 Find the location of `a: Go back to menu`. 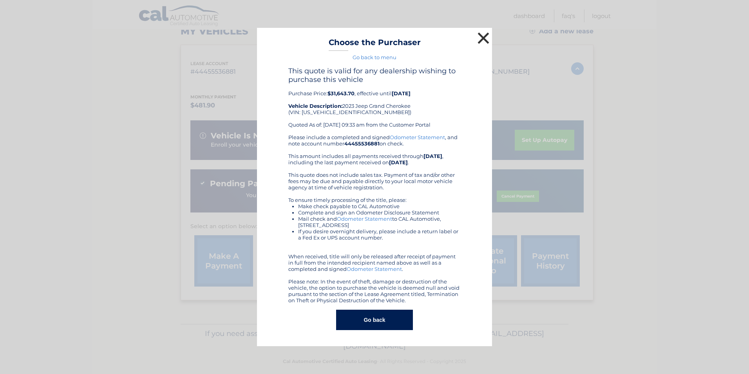

a: Go back to menu is located at coordinates (374, 57).